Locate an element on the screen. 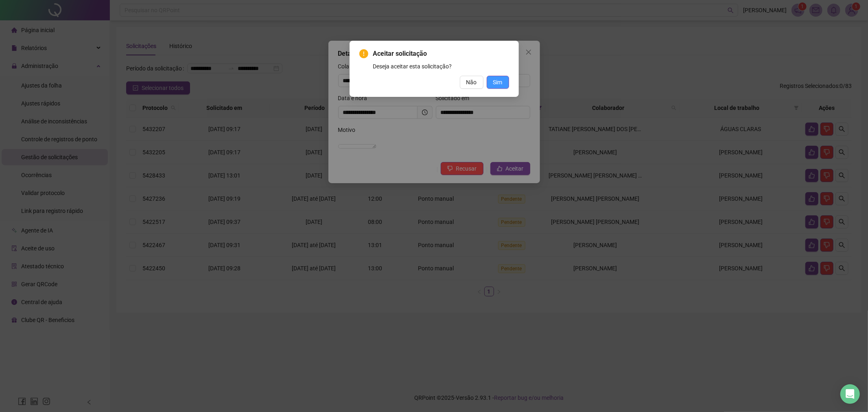  span: Aceitar solicitação is located at coordinates (441, 54).